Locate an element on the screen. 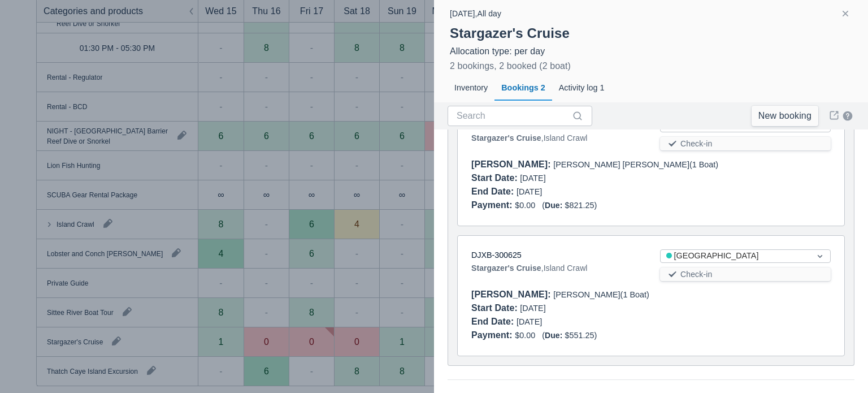 The image size is (868, 393). span: ( $821.25 ) is located at coordinates (569, 206).